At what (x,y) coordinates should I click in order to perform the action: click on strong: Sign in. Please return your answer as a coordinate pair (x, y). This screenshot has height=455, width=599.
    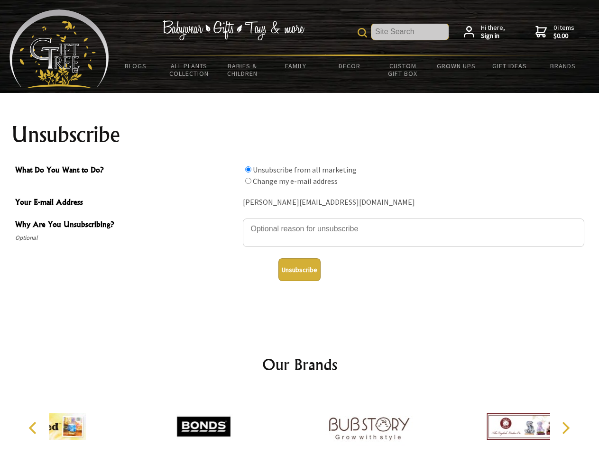
    Looking at the image, I should click on (493, 36).